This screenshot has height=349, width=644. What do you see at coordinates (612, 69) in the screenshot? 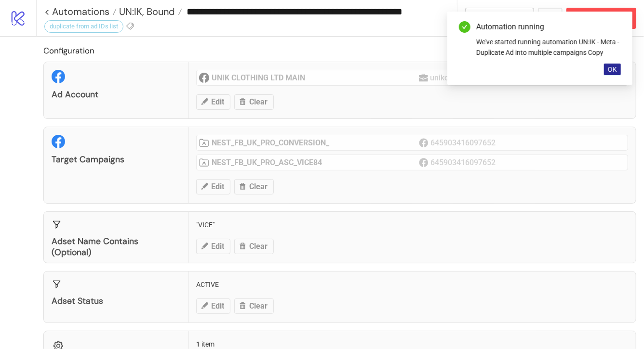
I see `span: OK` at bounding box center [612, 69].